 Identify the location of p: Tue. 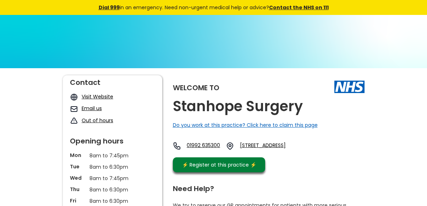
(78, 167).